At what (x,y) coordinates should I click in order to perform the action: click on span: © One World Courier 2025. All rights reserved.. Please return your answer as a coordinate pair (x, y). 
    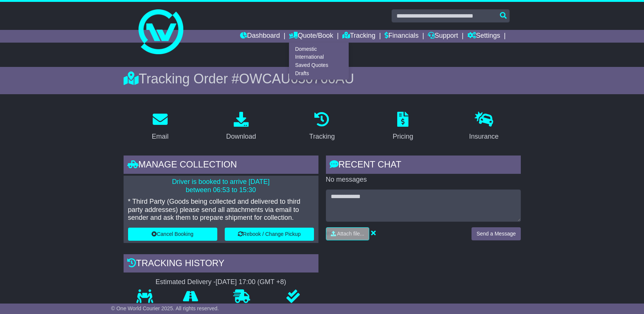
    Looking at the image, I should click on (165, 308).